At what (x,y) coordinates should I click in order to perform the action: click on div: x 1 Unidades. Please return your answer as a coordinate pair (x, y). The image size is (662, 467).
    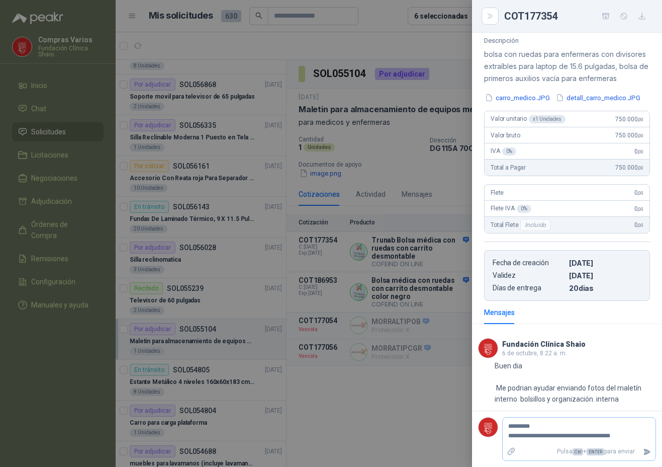
    Looking at the image, I should click on (547, 119).